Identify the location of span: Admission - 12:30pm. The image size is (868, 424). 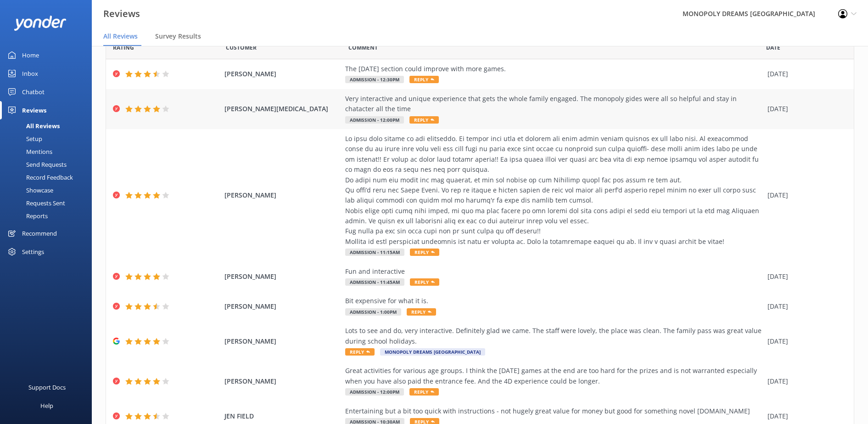
(375, 80).